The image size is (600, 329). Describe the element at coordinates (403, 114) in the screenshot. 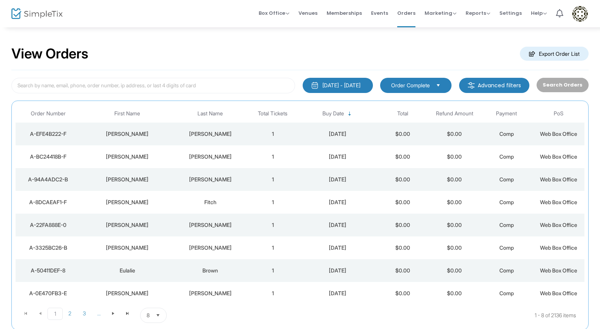

I see `th: Total` at that location.